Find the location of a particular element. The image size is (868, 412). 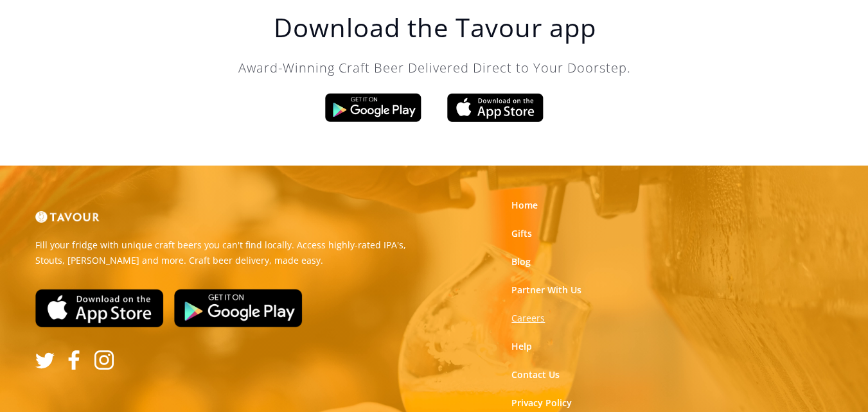

p: Fill your fridge with unique craft beers you can't find locally. Access highly-rated IPA's, Stout... is located at coordinates (230, 253).